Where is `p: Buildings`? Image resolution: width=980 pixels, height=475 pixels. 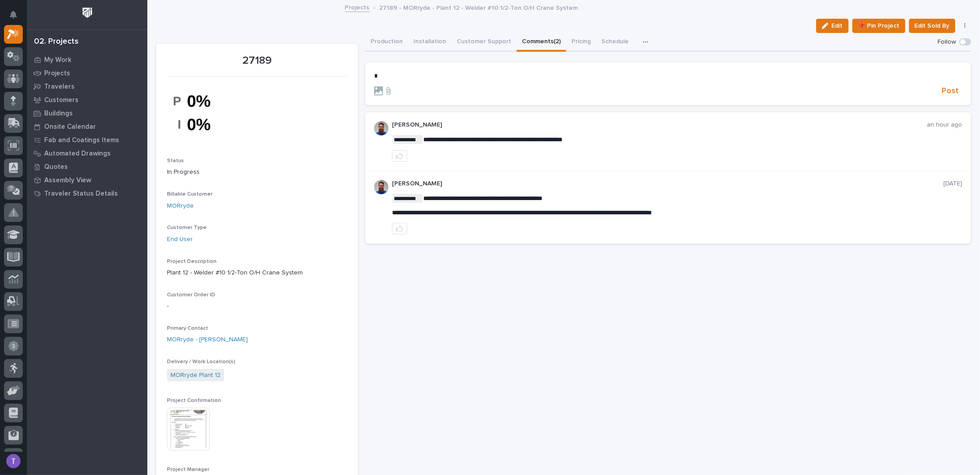
p: Buildings is located at coordinates (58, 113).